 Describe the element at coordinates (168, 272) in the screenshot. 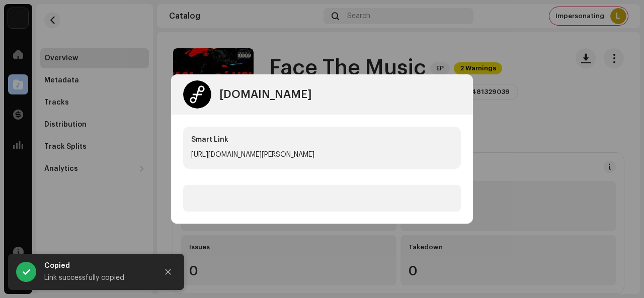

I see `button: Close` at that location.